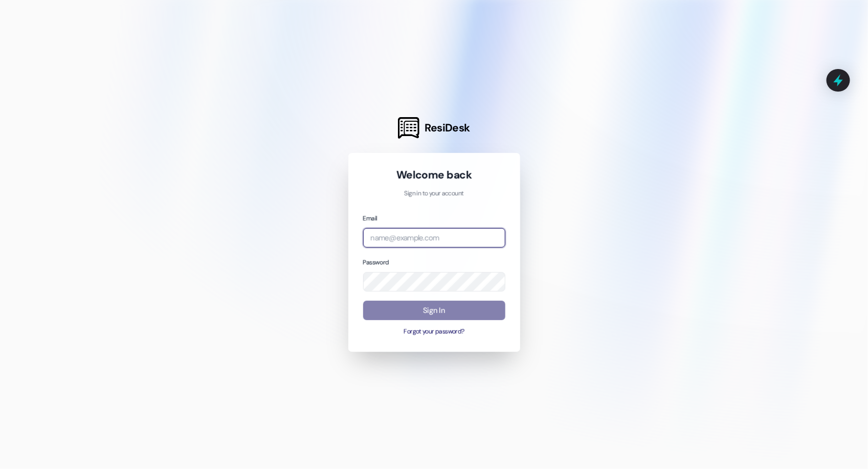  Describe the element at coordinates (447, 128) in the screenshot. I see `span: ResiDesk` at that location.